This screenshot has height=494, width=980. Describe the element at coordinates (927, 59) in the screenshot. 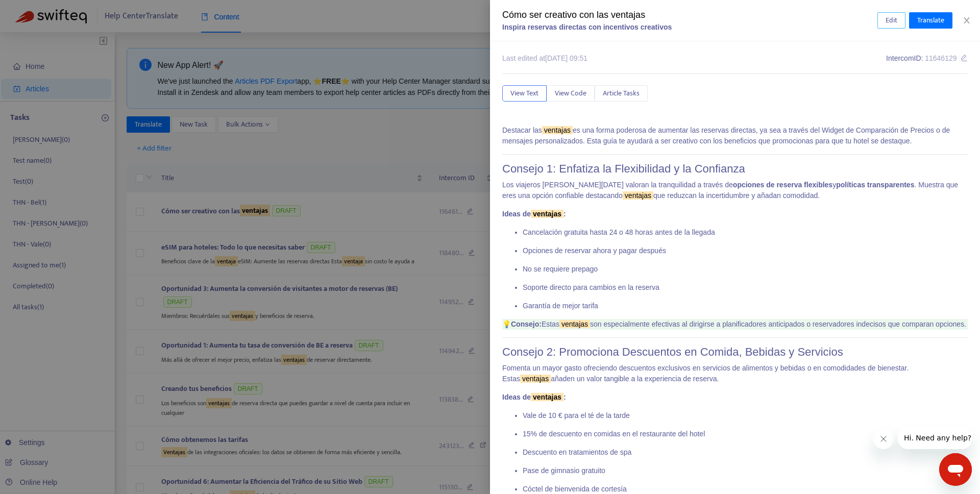

I see `div: Intercom ID:` at that location.